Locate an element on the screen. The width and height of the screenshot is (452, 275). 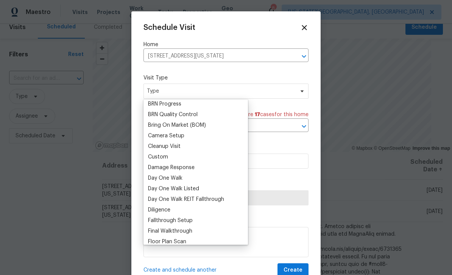
div: BRN Quality Control is located at coordinates (173, 115).